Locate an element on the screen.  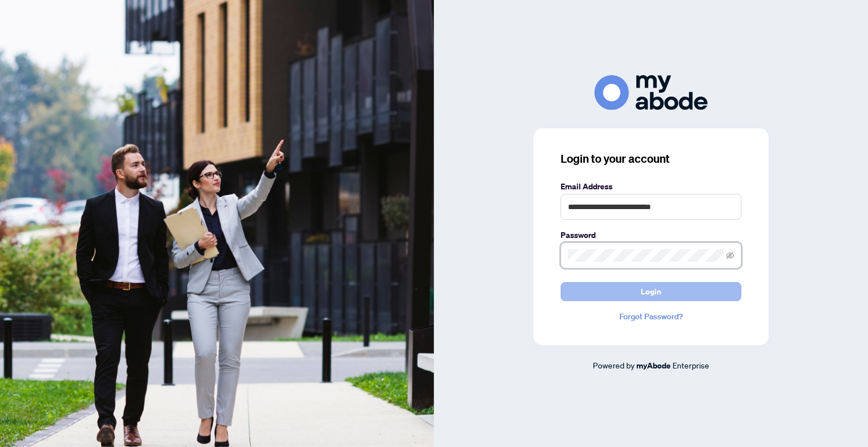
a: myAbode is located at coordinates (653, 365).